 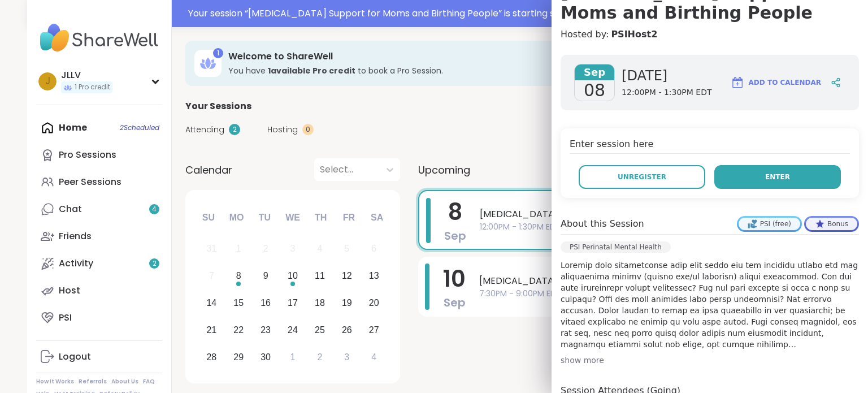 What do you see at coordinates (239, 329) in the screenshot?
I see `div: Choose Monday, September 22nd, 2025` at bounding box center [239, 329].